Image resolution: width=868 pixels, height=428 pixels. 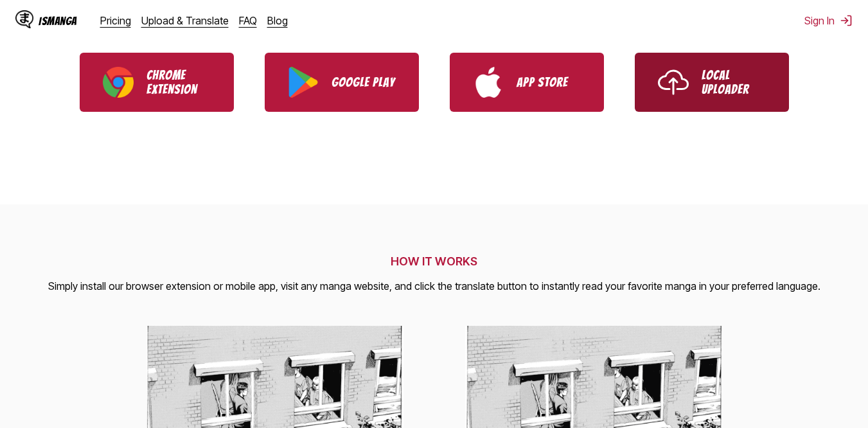 What do you see at coordinates (157, 82) in the screenshot?
I see `a: Download IsManga Chrome Extension` at bounding box center [157, 82].